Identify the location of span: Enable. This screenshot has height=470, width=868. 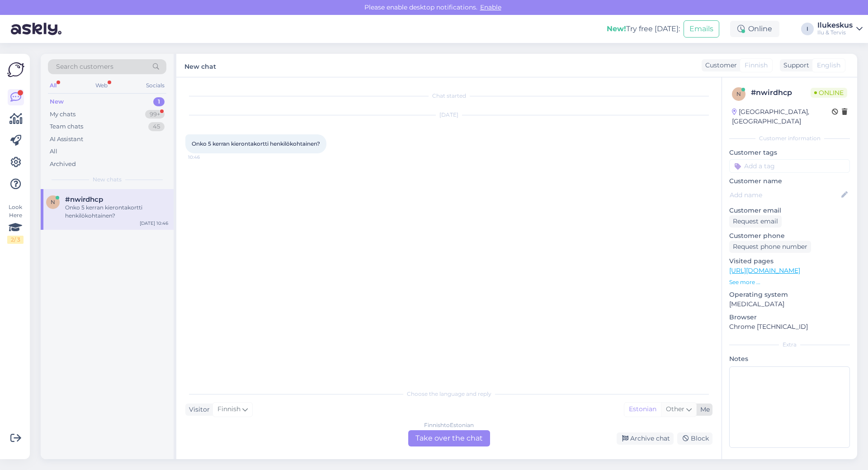
(491, 7).